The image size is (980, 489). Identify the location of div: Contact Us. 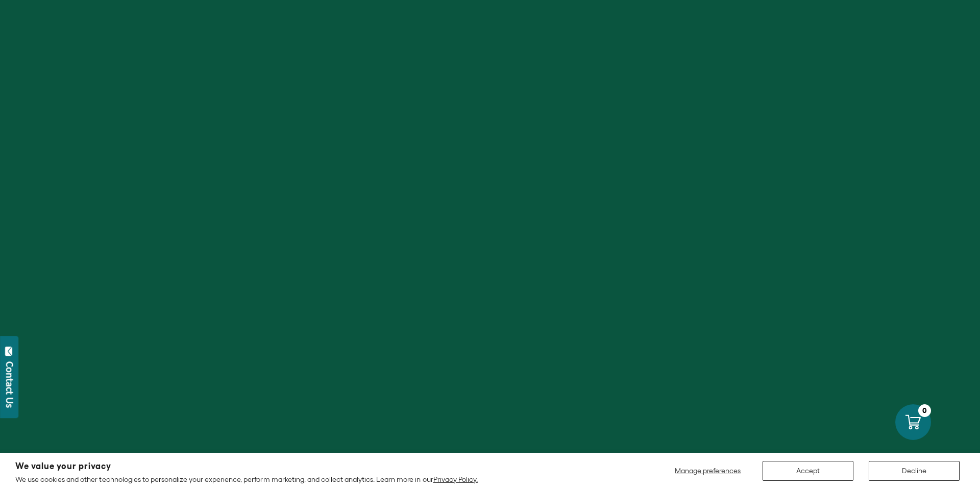
(10, 384).